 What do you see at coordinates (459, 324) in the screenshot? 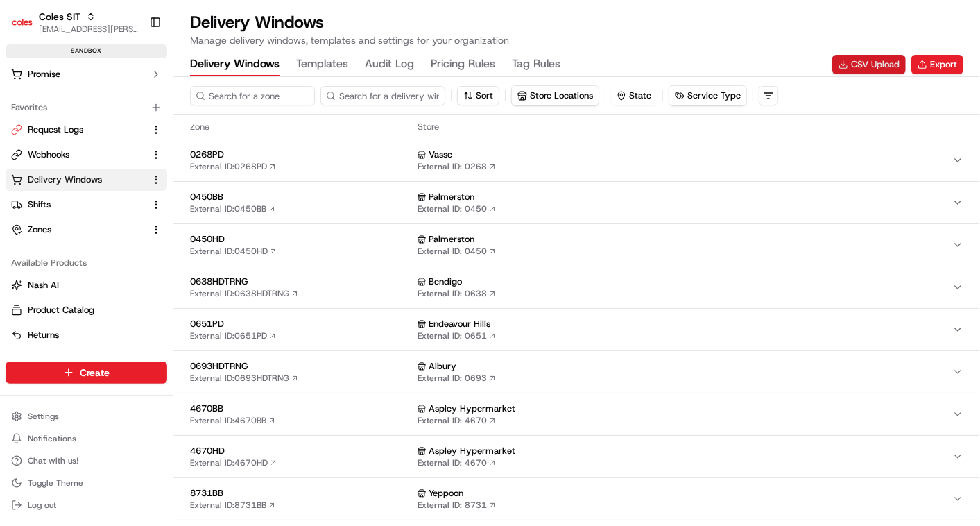
I see `span: Endeavour Hills` at bounding box center [459, 324].